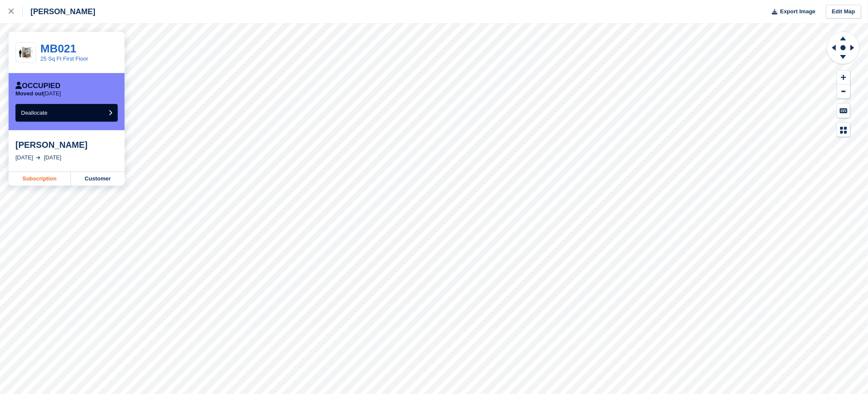 Image resolution: width=868 pixels, height=394 pixels. I want to click on a: Subscription, so click(39, 178).